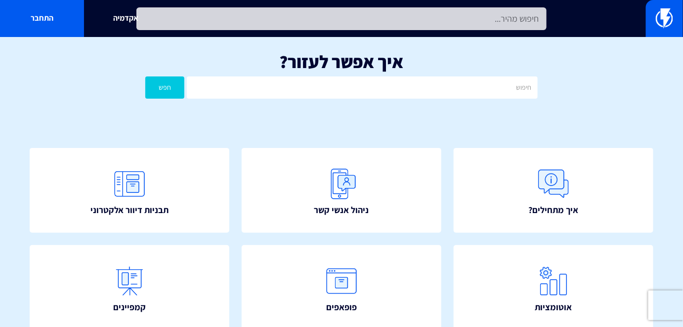 Image resolution: width=683 pixels, height=327 pixels. I want to click on span: איך מתחילים?, so click(553, 210).